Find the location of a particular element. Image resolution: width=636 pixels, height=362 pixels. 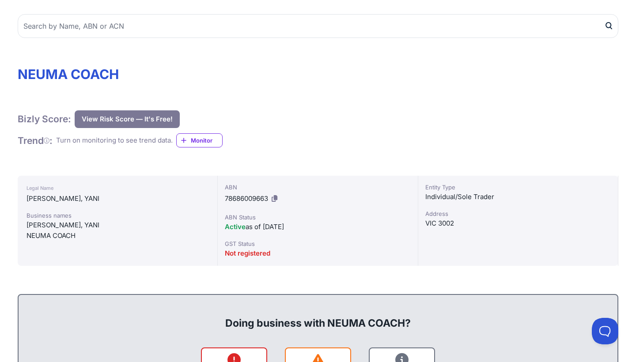

div: Legal Name is located at coordinates (118, 188).